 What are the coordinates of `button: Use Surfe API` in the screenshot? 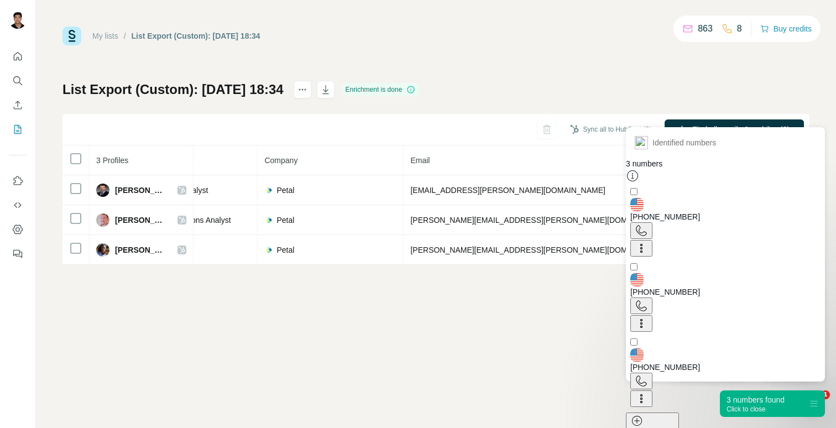 It's located at (18, 205).